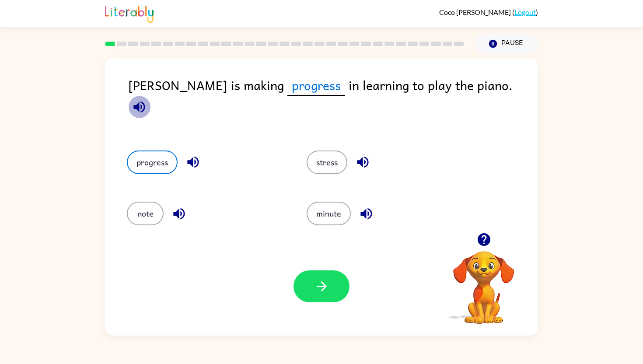 This screenshot has width=643, height=364. I want to click on button: minute, so click(329, 213).